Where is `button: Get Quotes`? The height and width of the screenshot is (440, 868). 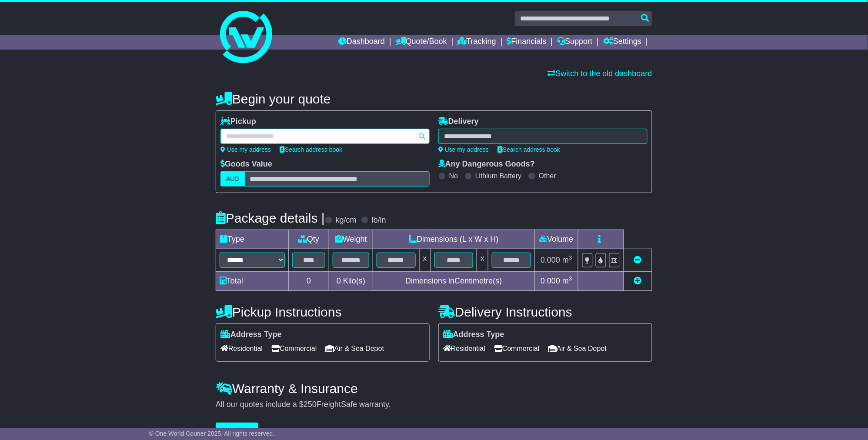
button: Get Quotes is located at coordinates (237, 430).